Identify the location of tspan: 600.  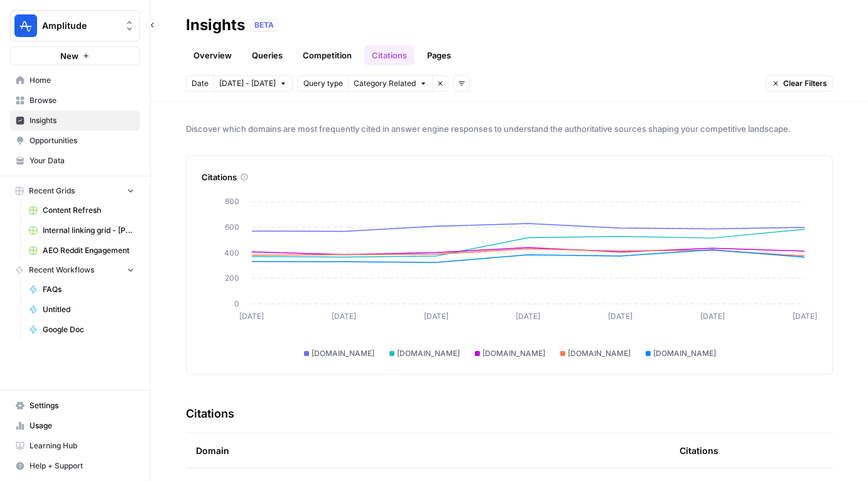
(232, 227).